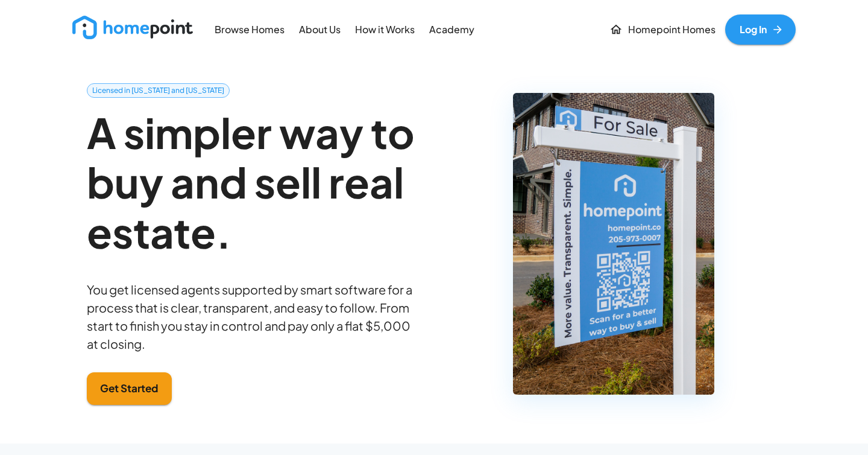 The height and width of the screenshot is (455, 868). What do you see at coordinates (452, 29) in the screenshot?
I see `a: Academy` at bounding box center [452, 29].